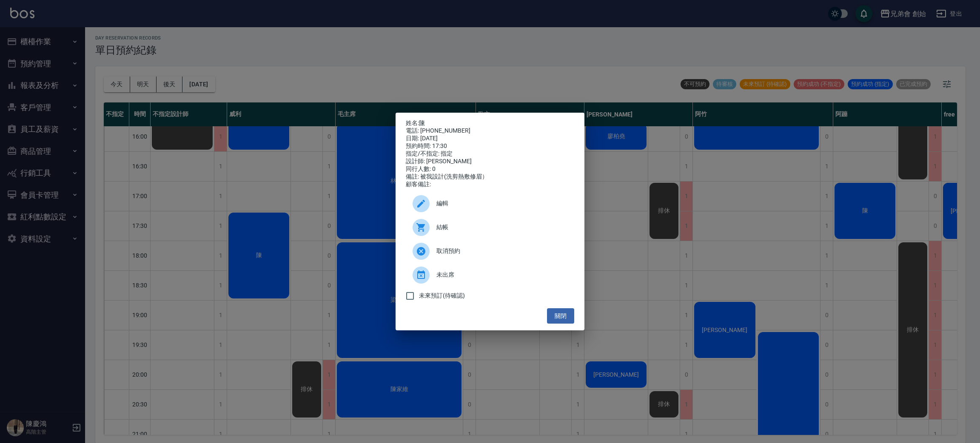  Describe the element at coordinates (490, 228) in the screenshot. I see `div: 結帳` at that location.